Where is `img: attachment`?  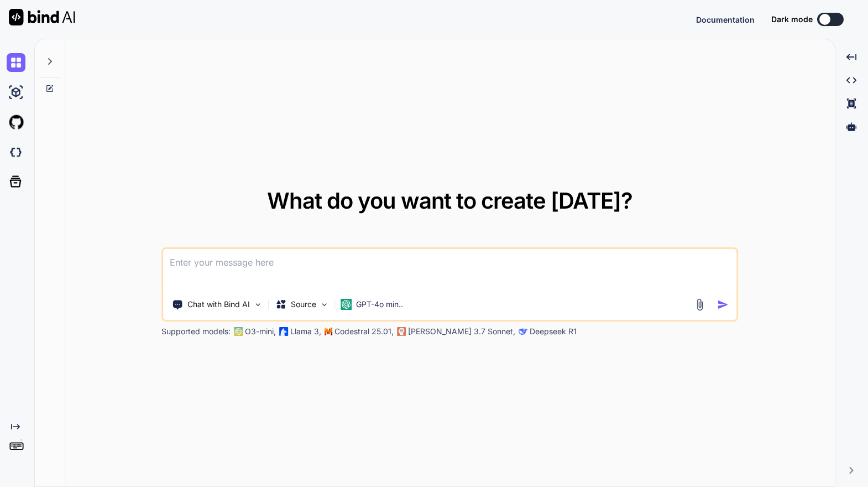 img: attachment is located at coordinates (700, 304).